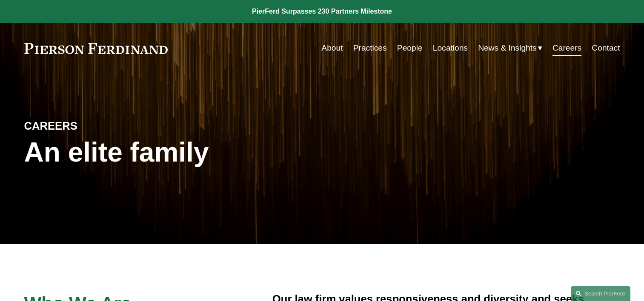 Image resolution: width=644 pixels, height=301 pixels. What do you see at coordinates (99, 126) in the screenshot?
I see `h4: CAREERS` at bounding box center [99, 126].